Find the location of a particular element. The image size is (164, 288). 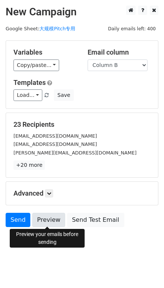

h5: Variables is located at coordinates (45, 52).